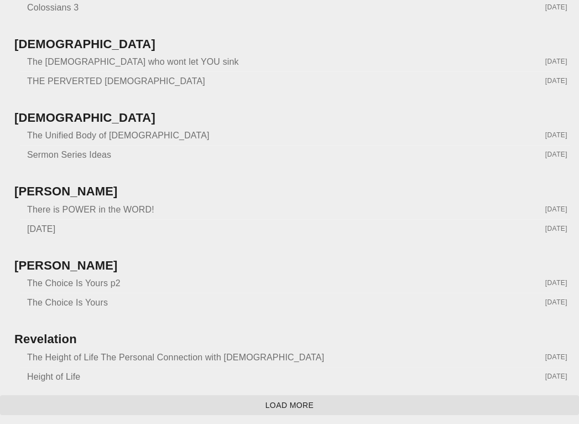  I want to click on span: Load more, so click(289, 405).